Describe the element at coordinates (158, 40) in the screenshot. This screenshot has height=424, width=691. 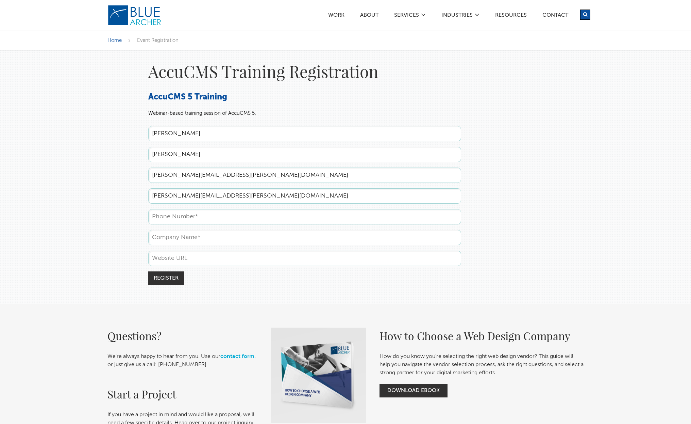
I see `span: Event Registration` at that location.